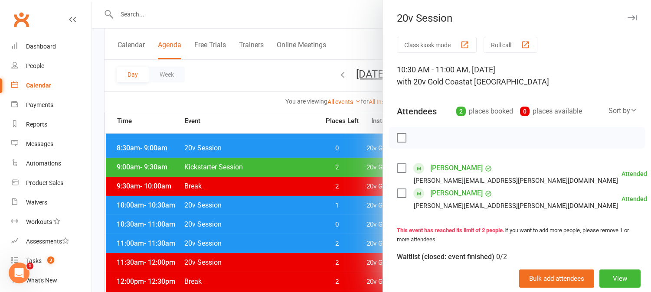 The width and height of the screenshot is (651, 292). What do you see at coordinates (502, 257) in the screenshot?
I see `div: 0/2` at bounding box center [502, 257].